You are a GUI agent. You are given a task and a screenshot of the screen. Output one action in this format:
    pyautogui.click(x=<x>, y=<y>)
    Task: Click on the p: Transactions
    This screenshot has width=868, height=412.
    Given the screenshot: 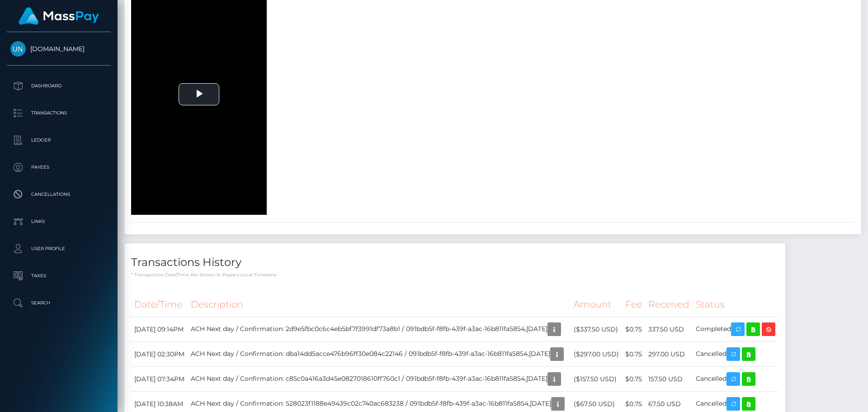 What is the action you would take?
    pyautogui.click(x=59, y=113)
    